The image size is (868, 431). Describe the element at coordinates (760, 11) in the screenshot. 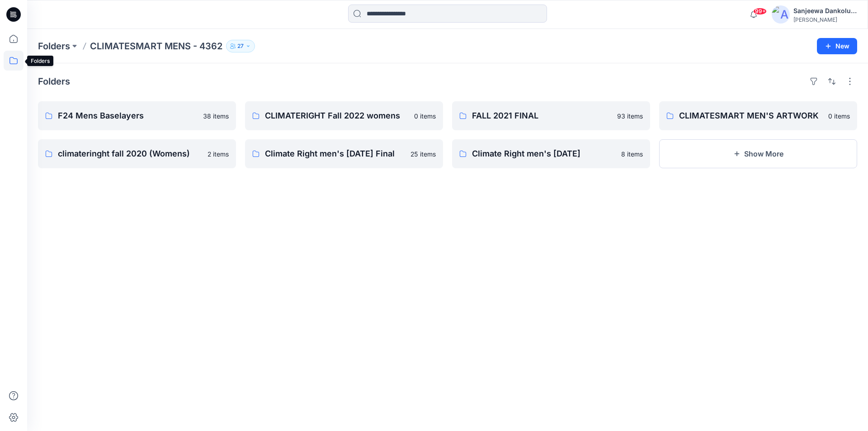

I see `span: 99+` at that location.